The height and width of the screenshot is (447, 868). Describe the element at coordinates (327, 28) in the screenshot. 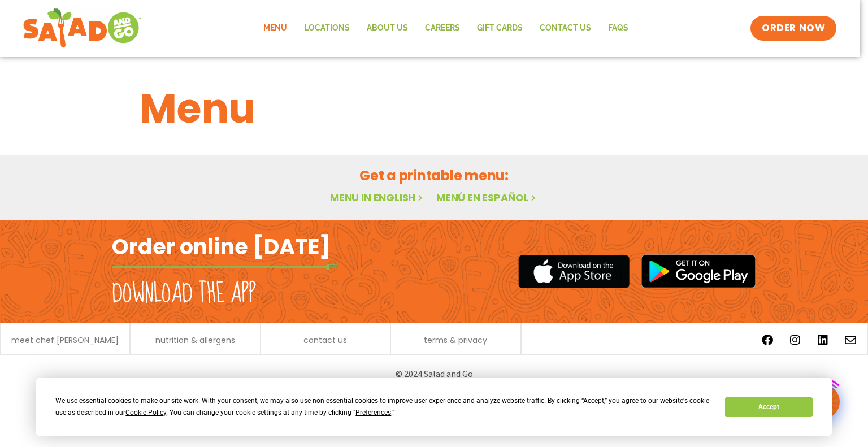

I see `a: Locations` at that location.